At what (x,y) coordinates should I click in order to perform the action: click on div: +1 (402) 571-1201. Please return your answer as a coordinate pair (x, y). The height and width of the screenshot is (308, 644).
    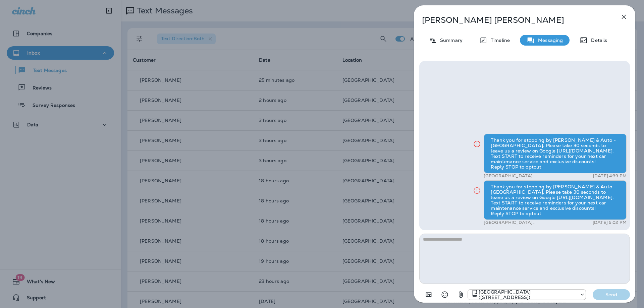
    Looking at the image, I should click on (526, 295).